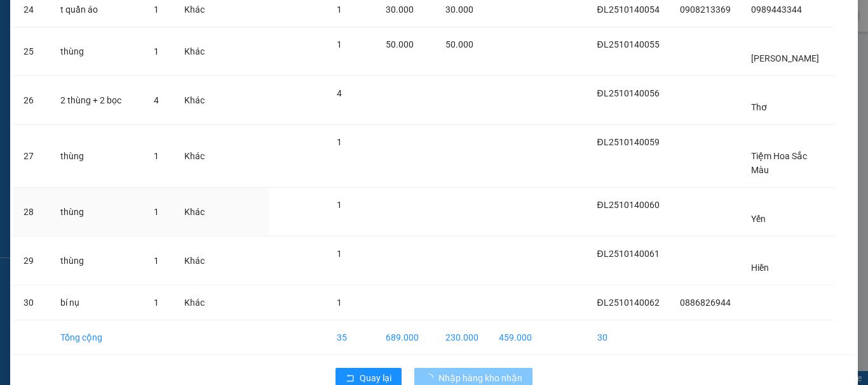 This screenshot has height=385, width=868. Describe the element at coordinates (628, 303) in the screenshot. I see `span: ĐL2510140062` at that location.